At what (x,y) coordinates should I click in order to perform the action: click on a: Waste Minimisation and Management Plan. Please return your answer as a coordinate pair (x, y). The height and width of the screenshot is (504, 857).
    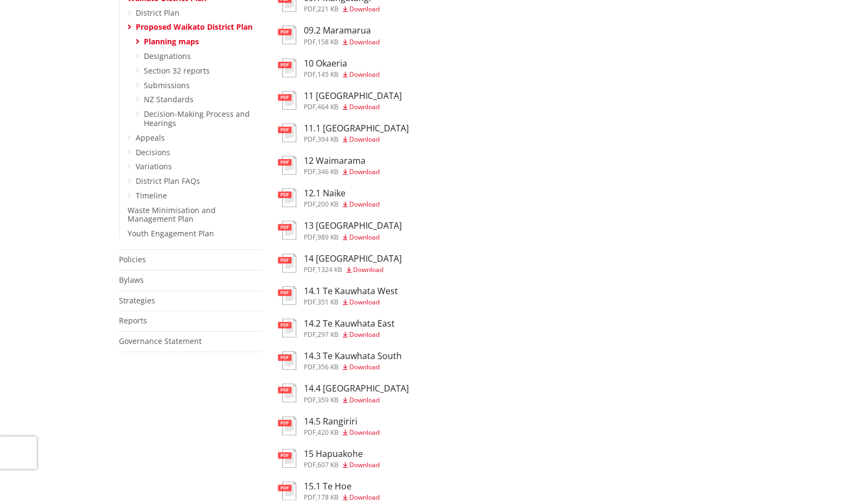
    Looking at the image, I should click on (171, 215).